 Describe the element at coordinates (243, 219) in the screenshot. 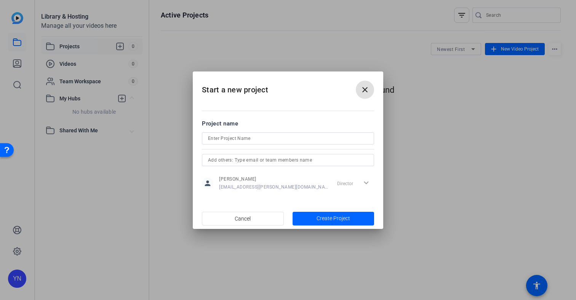

I see `span: Cancel` at that location.